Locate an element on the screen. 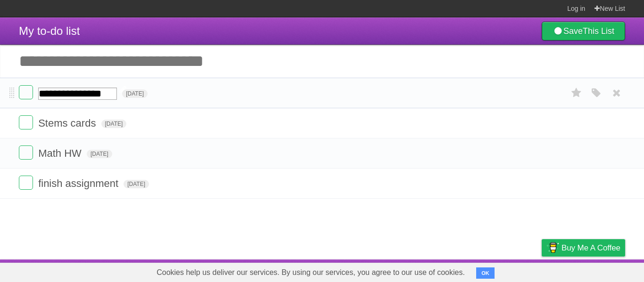  span: Cookies help us deliver our services. By using our services, you agree to our use of cookies. is located at coordinates (310, 273).